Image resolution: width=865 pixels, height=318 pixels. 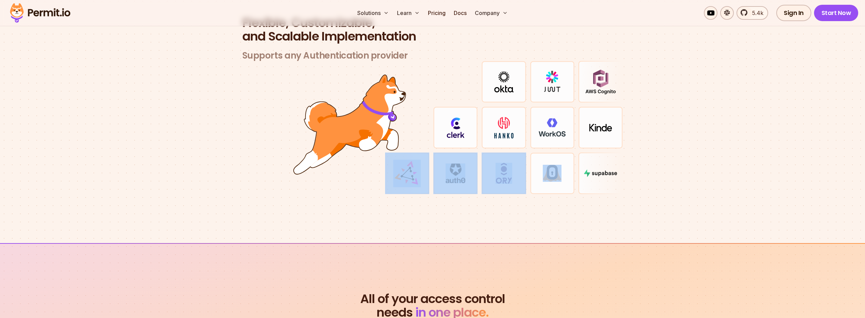 I want to click on a: Sign In, so click(x=794, y=13).